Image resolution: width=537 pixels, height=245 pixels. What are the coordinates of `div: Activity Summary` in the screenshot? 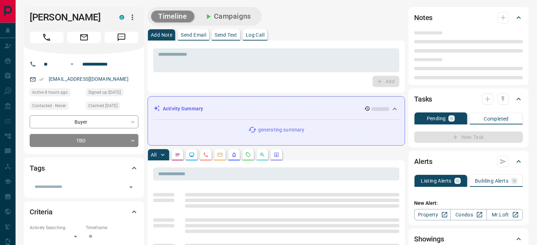 It's located at (276, 109).